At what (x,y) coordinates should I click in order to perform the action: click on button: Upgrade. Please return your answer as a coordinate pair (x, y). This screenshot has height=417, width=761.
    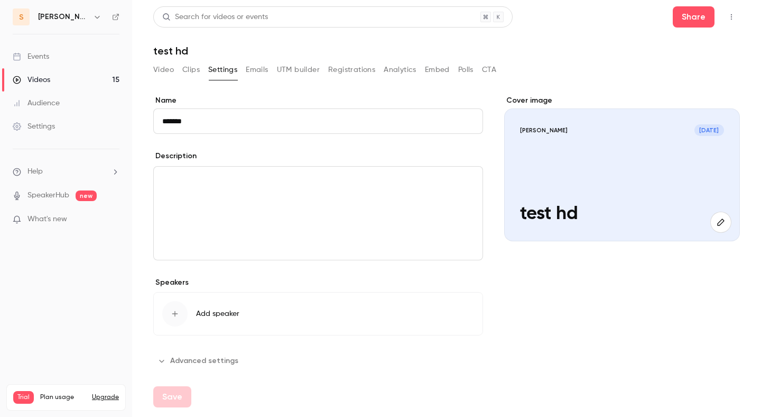
    Looking at the image, I should click on (105, 397).